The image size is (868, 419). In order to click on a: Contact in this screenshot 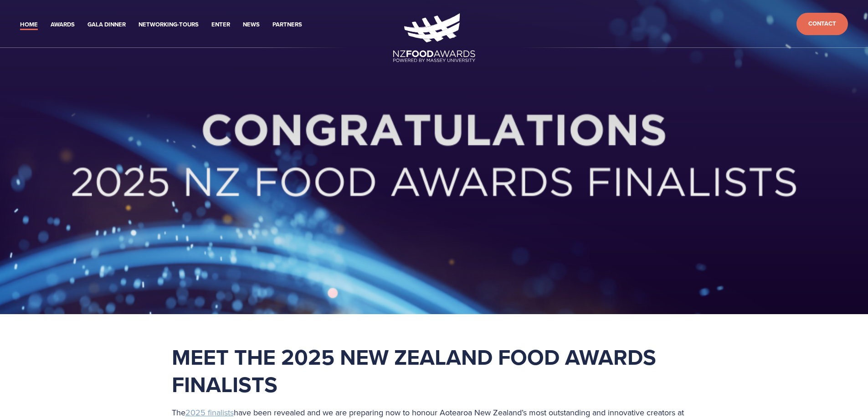, I will do `click(822, 23)`.